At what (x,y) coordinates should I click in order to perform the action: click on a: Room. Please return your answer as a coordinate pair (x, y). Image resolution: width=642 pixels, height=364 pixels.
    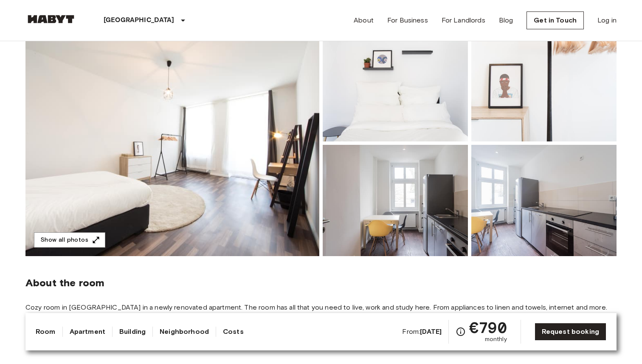
    Looking at the image, I should click on (45, 331).